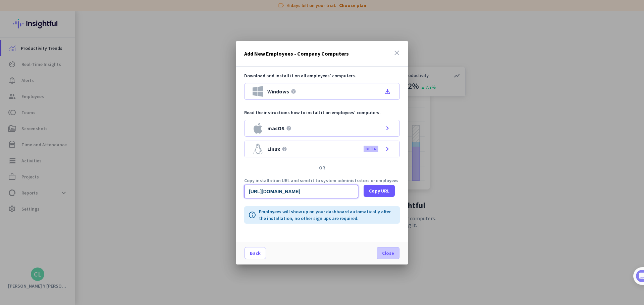 The height and width of the screenshot is (305, 644). Describe the element at coordinates (258, 92) in the screenshot. I see `img: Windows` at that location.